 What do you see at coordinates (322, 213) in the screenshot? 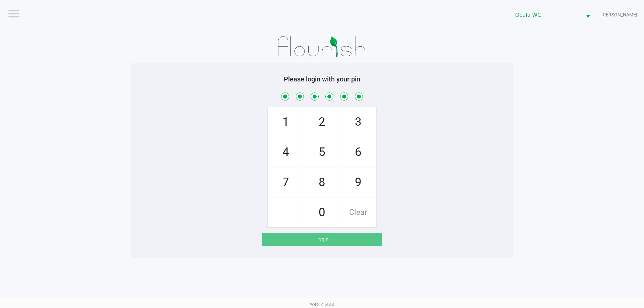
I see `span: 0` at bounding box center [322, 213].